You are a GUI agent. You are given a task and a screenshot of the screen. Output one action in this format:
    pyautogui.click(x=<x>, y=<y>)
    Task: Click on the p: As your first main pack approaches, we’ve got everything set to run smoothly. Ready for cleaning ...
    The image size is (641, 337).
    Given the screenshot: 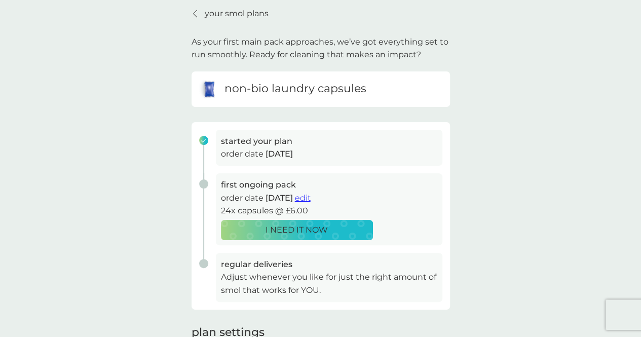 What is the action you would take?
    pyautogui.click(x=321, y=48)
    